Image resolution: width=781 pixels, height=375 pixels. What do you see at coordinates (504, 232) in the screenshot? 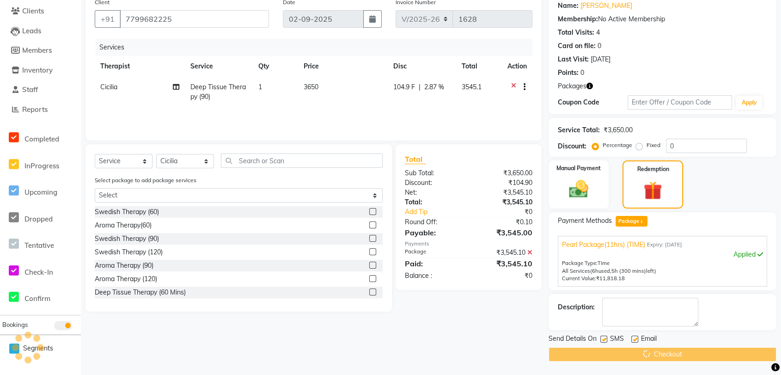
I see `div: ₹3,545.00` at bounding box center [504, 232].